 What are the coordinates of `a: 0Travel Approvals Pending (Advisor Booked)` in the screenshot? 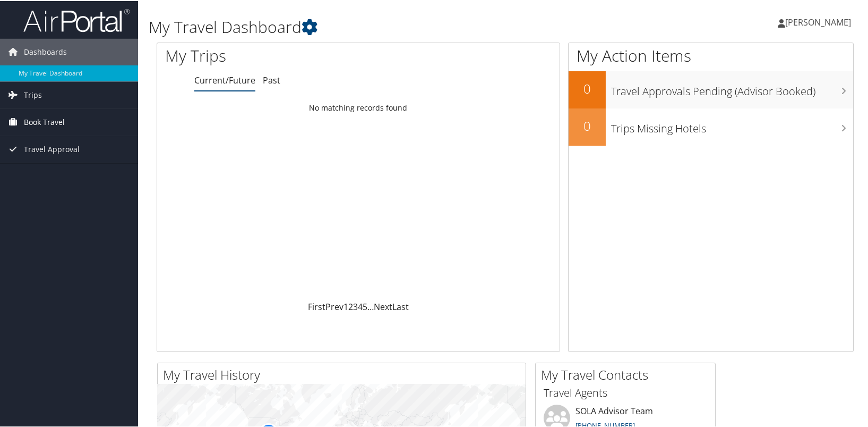 It's located at (711, 89).